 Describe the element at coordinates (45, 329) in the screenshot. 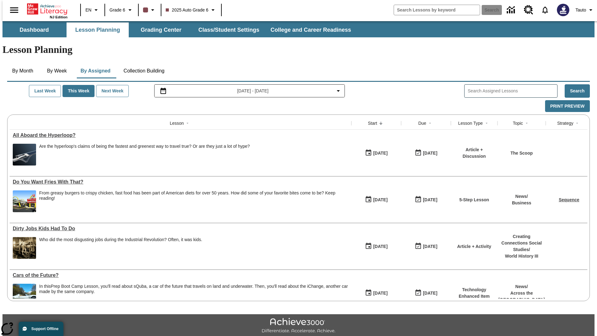

I see `span: Support Offline` at that location.